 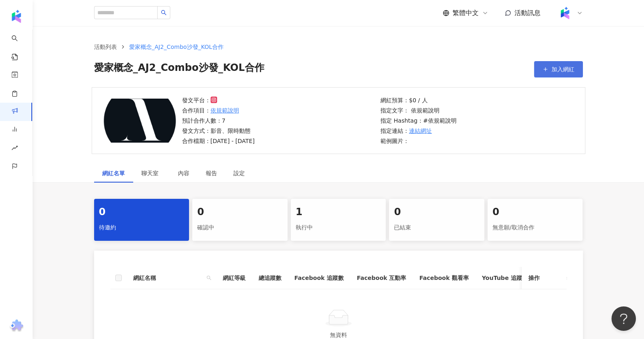 I want to click on p: 預計合作人數：7, so click(x=218, y=121).